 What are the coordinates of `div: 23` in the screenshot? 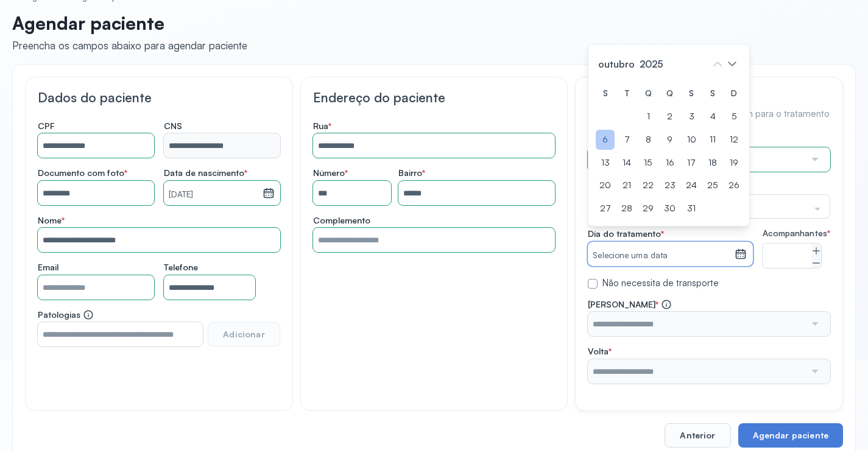 It's located at (670, 185).